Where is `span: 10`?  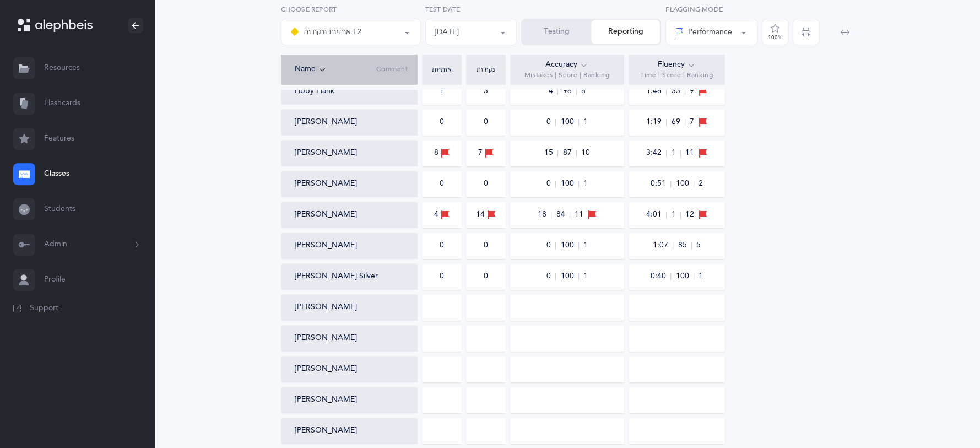
span: 10 is located at coordinates (586, 153).